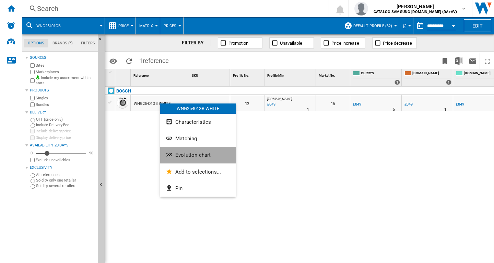 The width and height of the screenshot is (494, 263). I want to click on button: Evolution chart, so click(198, 155).